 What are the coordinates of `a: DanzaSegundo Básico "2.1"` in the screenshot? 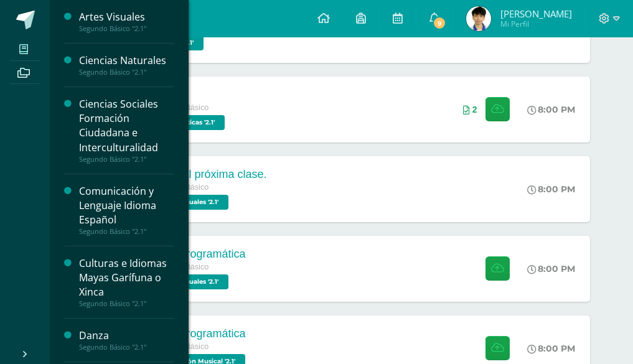 It's located at (127, 339).